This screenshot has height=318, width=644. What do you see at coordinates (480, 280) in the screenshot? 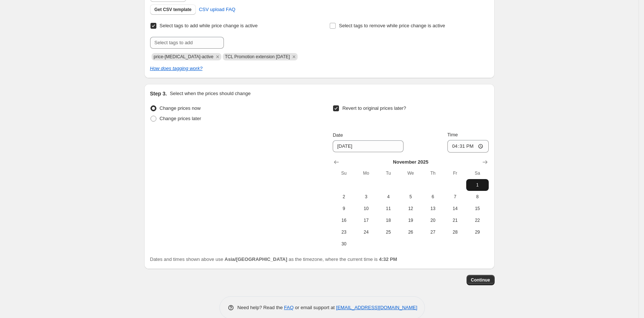
I see `button: Continue` at bounding box center [480, 280].